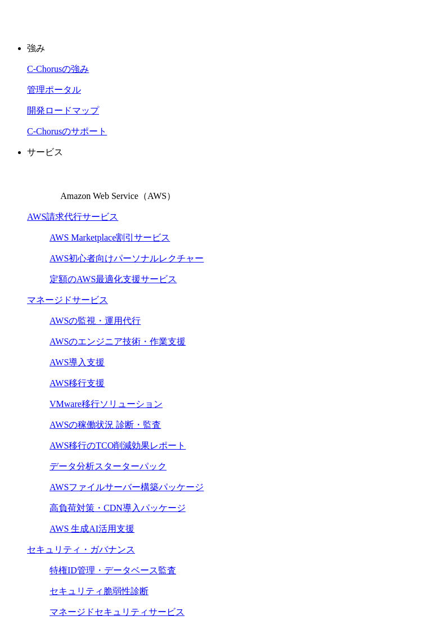 This screenshot has width=422, height=620. Describe the element at coordinates (77, 383) in the screenshot. I see `a: AWS移行支援` at that location.